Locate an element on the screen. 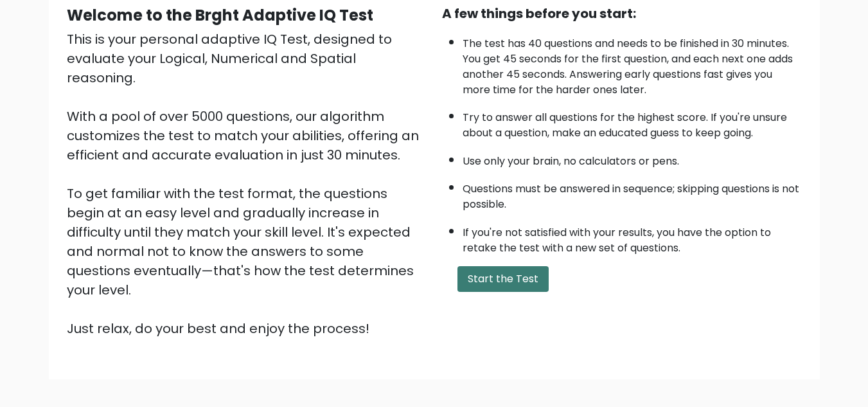  li: Questions must be answered in sequence; skipping questions is not possible. is located at coordinates (632, 193).